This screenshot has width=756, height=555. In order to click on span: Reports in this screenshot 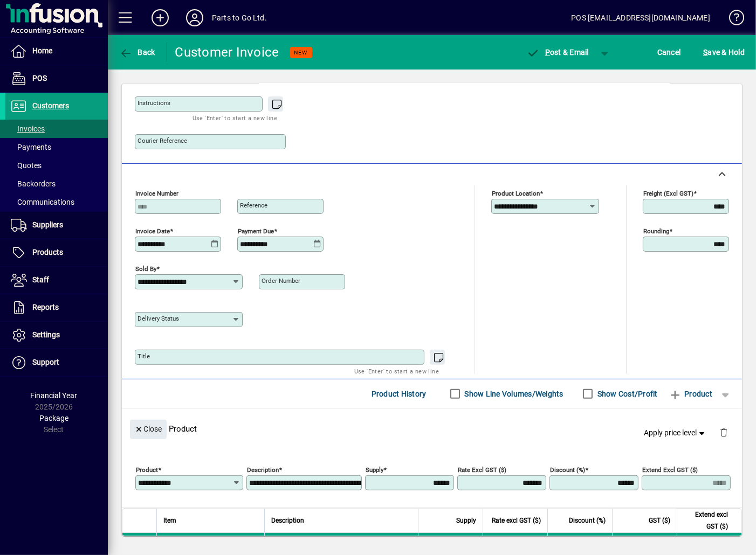, I will do `click(45, 307)`.